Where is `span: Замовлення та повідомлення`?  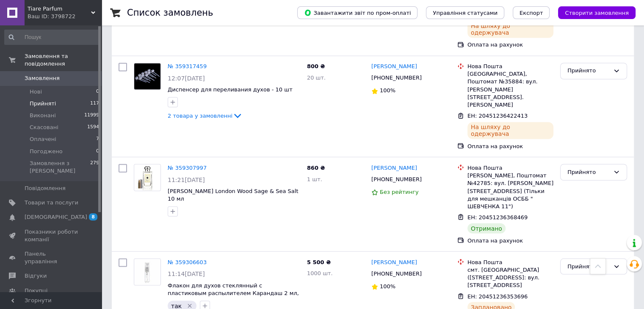
span: Замовлення та повідомлення is located at coordinates (63, 60).